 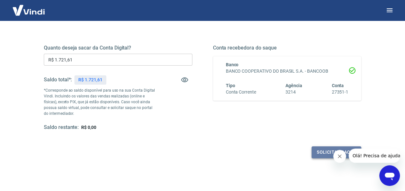 I want to click on span: Conta, so click(x=338, y=86).